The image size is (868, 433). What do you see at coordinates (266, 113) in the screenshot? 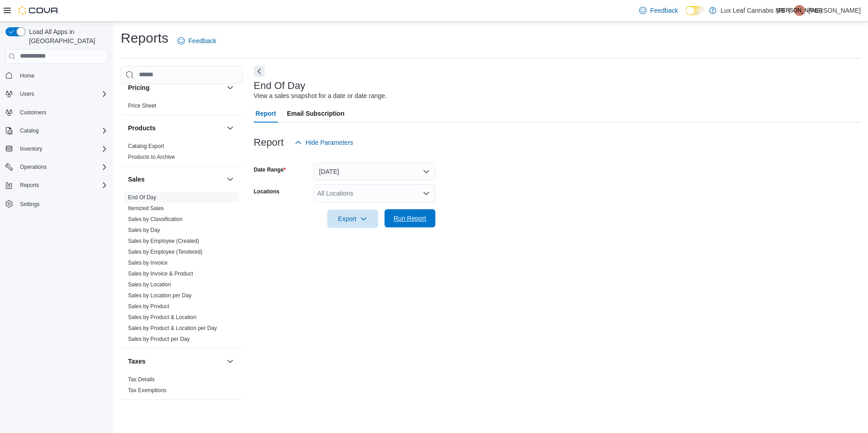
I see `span: Report` at bounding box center [266, 113].